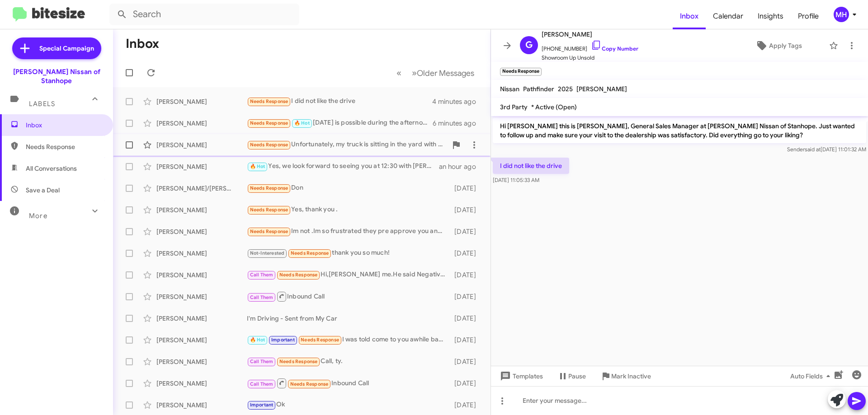  Describe the element at coordinates (785, 45) in the screenshot. I see `span: Apply Tags` at that location.